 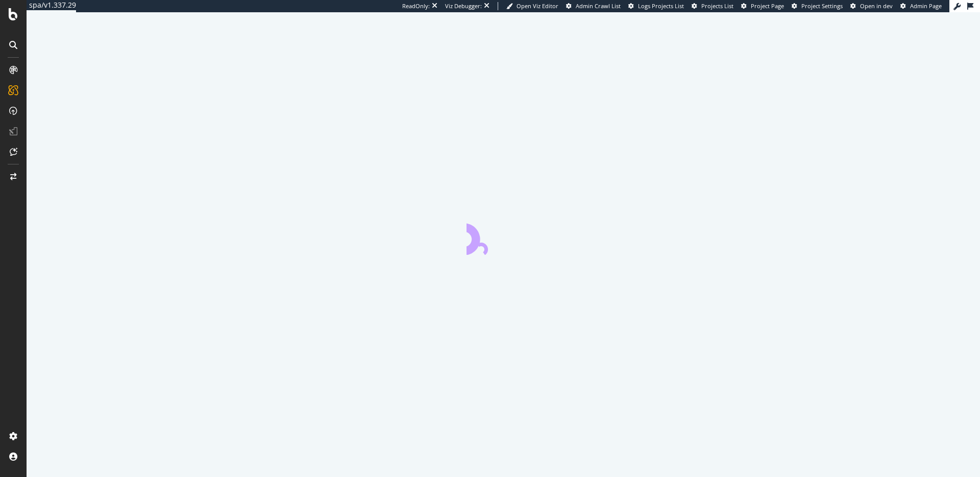 What do you see at coordinates (598, 5) in the screenshot?
I see `span: Admin Crawl List` at bounding box center [598, 5].